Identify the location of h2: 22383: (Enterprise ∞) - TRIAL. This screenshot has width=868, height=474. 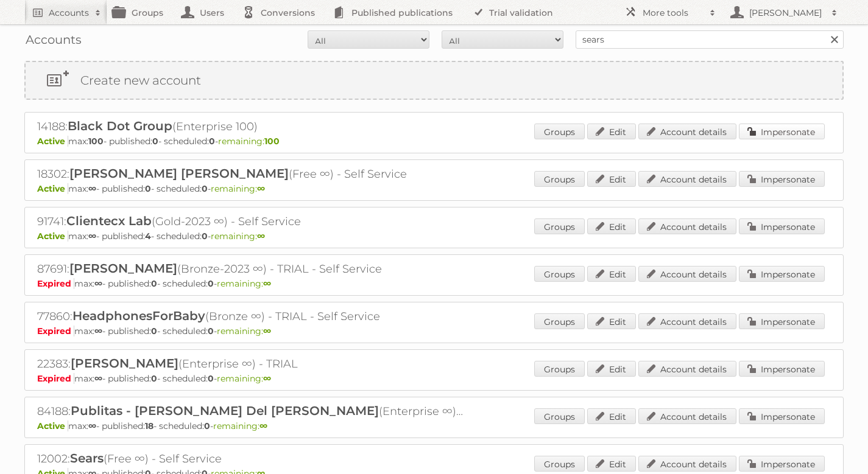
(251, 364).